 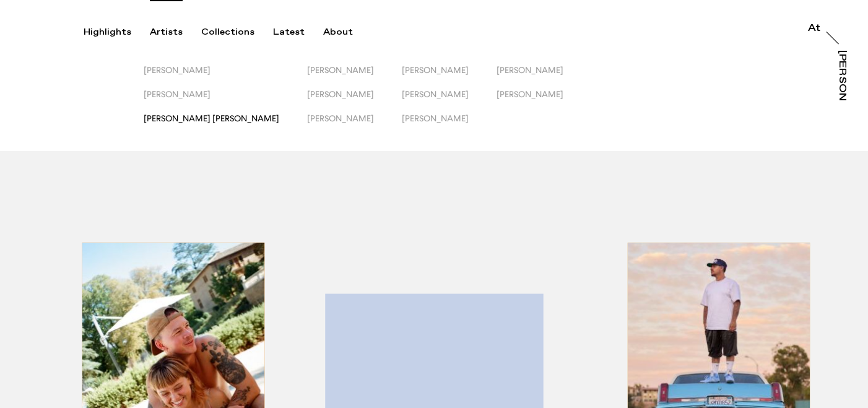 What do you see at coordinates (166, 32) in the screenshot?
I see `div: Artists` at bounding box center [166, 32].